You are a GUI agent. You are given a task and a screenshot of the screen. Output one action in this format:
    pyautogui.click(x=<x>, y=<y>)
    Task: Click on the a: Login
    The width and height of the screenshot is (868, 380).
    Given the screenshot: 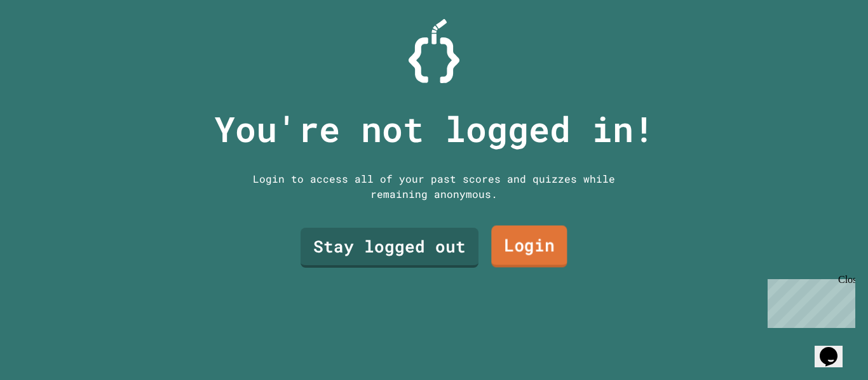 What is the action you would take?
    pyautogui.click(x=528, y=247)
    